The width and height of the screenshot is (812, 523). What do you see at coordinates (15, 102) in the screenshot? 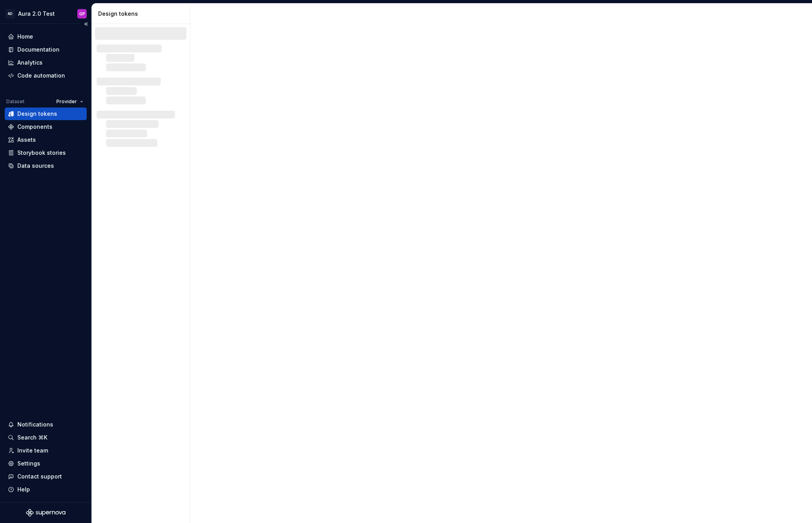
I see `div: Dataset` at bounding box center [15, 102].